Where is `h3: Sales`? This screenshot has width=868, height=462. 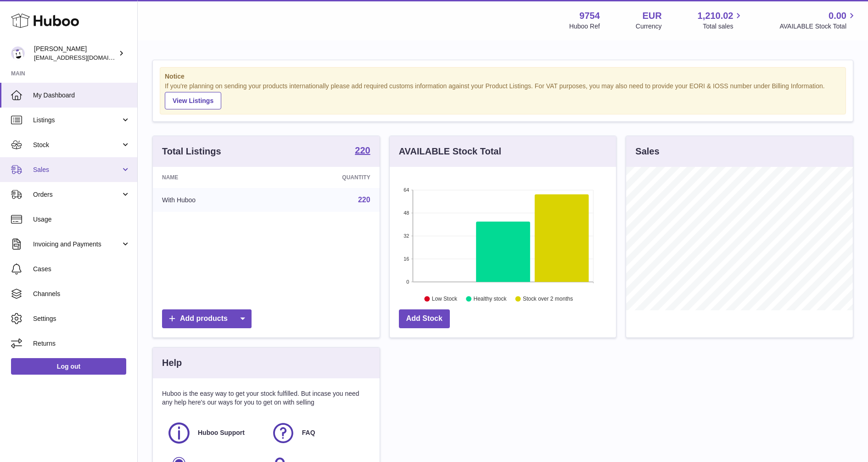
h3: Sales is located at coordinates (647, 151).